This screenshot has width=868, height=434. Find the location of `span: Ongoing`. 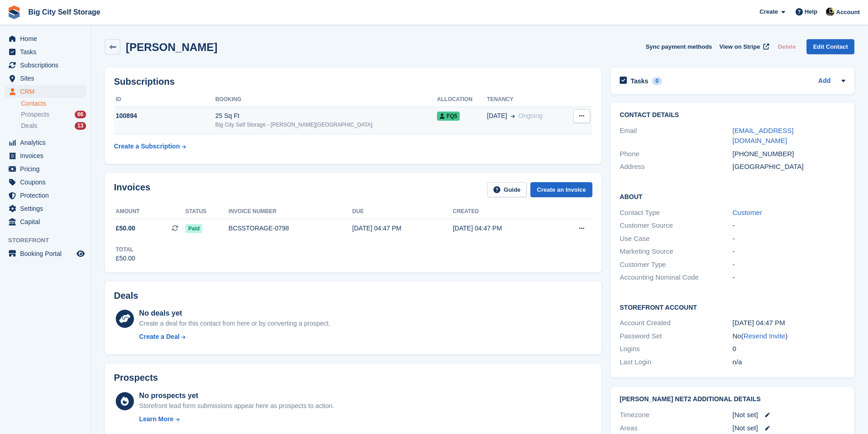

span: Ongoing is located at coordinates (531, 116).